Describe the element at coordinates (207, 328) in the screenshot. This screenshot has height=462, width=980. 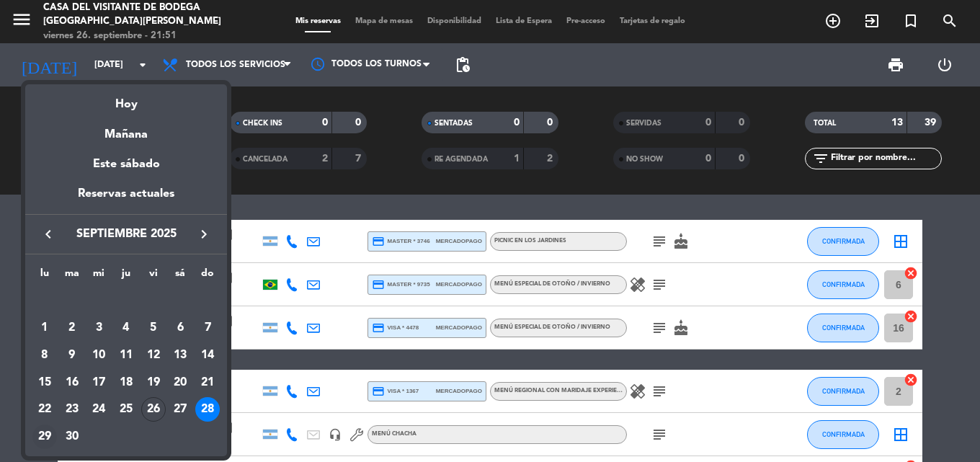
I see `div: 7` at that location.